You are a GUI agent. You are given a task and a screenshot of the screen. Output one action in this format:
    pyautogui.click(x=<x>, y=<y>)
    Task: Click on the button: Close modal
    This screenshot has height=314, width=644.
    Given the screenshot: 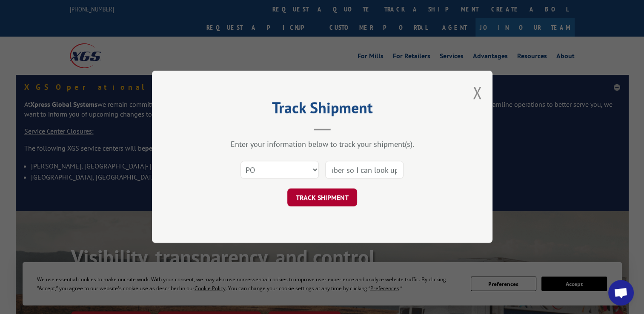 What is the action you would take?
    pyautogui.click(x=477, y=92)
    